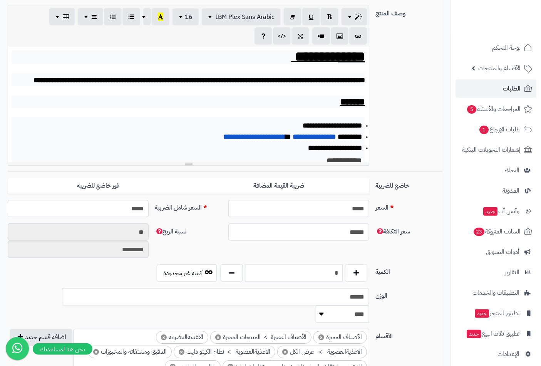  I want to click on li: الاغذيةالعضوية > نظام الكيتو دايت, so click(225, 352).